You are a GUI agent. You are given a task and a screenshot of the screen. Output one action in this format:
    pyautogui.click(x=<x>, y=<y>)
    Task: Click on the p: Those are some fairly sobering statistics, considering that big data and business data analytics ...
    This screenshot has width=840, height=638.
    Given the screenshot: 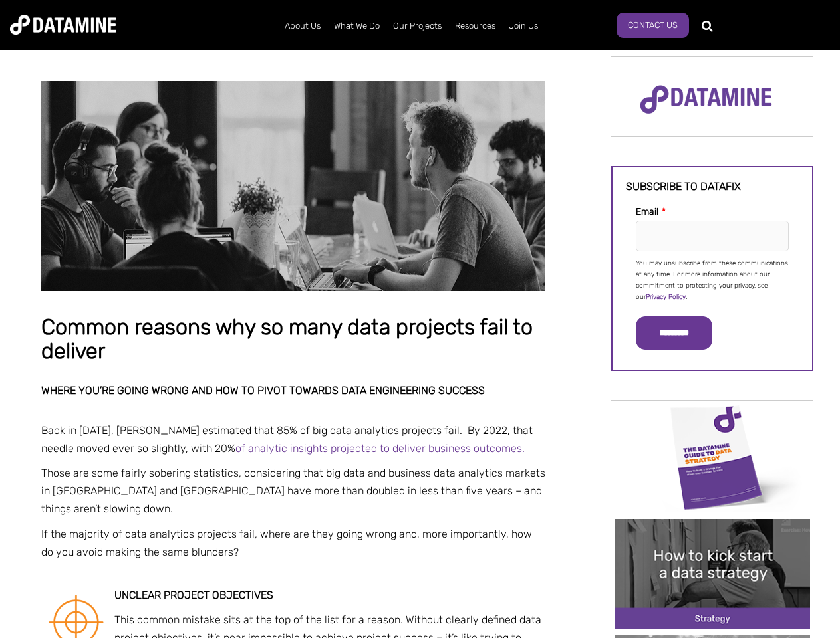 What is the action you would take?
    pyautogui.click(x=294, y=492)
    